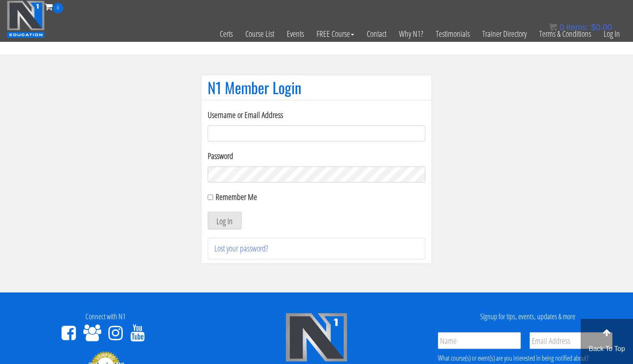 The height and width of the screenshot is (364, 633). I want to click on label: Remember Me, so click(236, 196).